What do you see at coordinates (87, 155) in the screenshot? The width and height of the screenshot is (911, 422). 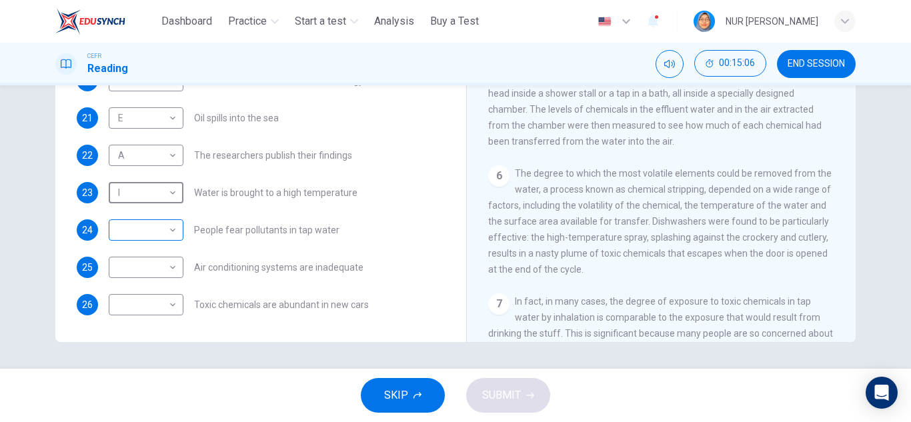 I see `span: 22` at bounding box center [87, 155].